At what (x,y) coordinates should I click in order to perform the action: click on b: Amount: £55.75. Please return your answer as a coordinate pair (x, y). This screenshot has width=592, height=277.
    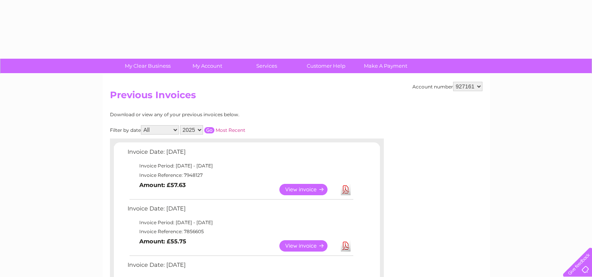
    Looking at the image, I should click on (163, 241).